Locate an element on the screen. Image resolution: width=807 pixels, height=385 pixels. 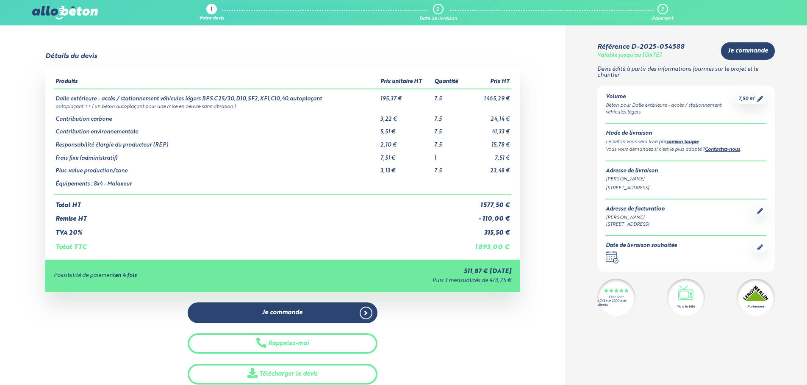
td: Contribution carbone is located at coordinates (216, 116).